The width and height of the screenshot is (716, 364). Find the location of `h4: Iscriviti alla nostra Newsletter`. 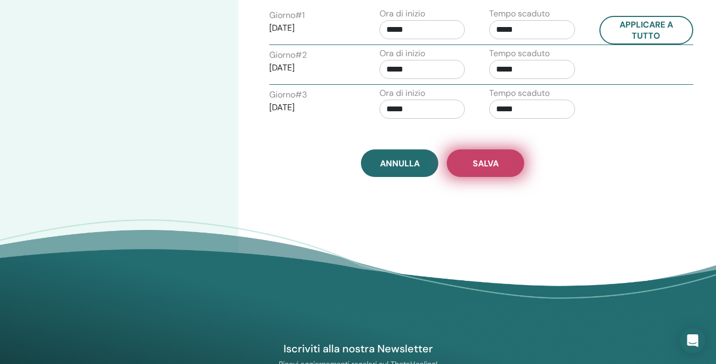

h4: Iscriviti alla nostra Newsletter is located at coordinates (358, 349).